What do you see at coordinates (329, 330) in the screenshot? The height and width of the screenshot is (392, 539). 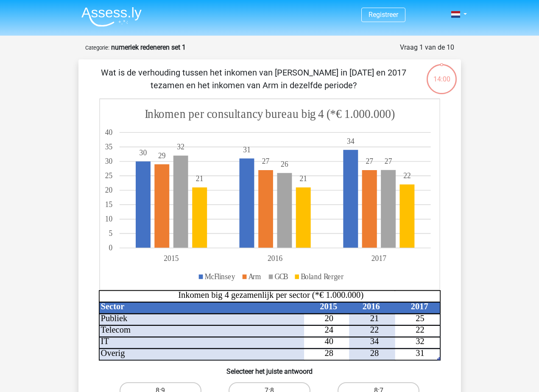 I see `tspan: 24` at bounding box center [329, 330].